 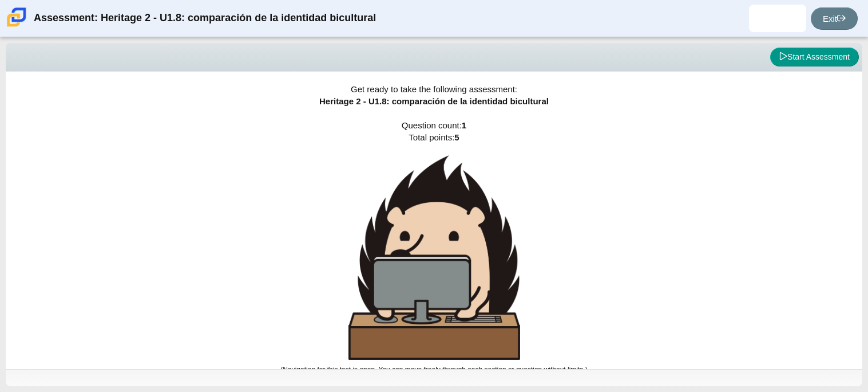 What do you see at coordinates (16, 26) in the screenshot?
I see `a: Carmen School of Science & Technology` at bounding box center [16, 26].